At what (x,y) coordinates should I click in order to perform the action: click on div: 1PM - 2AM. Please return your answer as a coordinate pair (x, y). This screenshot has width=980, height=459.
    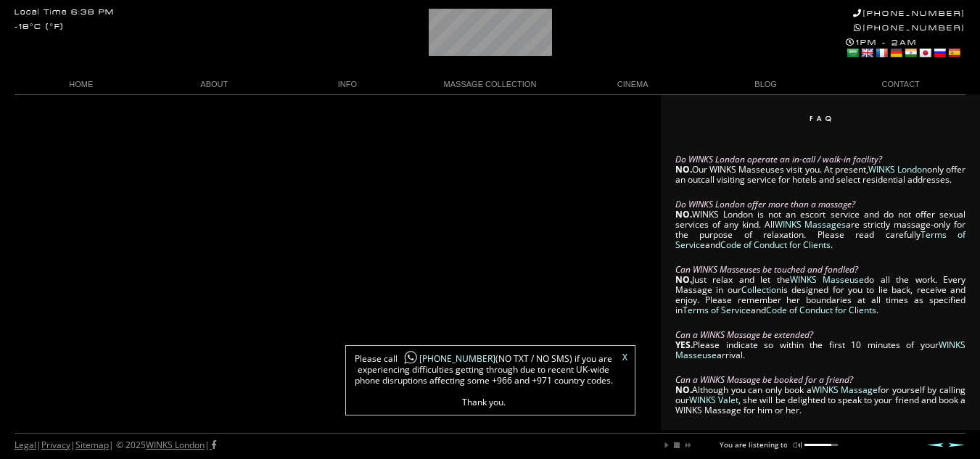
    Looking at the image, I should click on (905, 49).